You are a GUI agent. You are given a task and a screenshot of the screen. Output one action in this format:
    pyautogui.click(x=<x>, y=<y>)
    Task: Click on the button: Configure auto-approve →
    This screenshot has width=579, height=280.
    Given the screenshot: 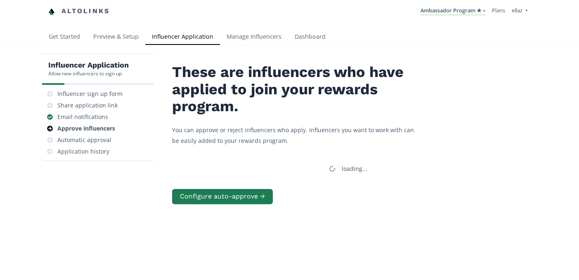 What is the action you would take?
    pyautogui.click(x=222, y=197)
    